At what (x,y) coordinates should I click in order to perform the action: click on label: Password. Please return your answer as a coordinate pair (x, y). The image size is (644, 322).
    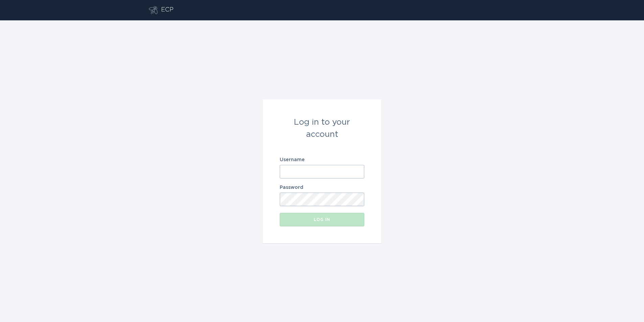
    Looking at the image, I should click on (322, 187).